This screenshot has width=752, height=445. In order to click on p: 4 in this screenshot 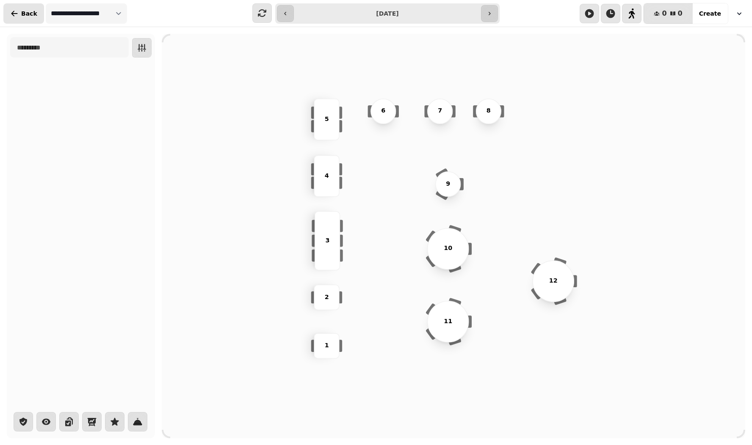, I will do `click(326, 176)`.